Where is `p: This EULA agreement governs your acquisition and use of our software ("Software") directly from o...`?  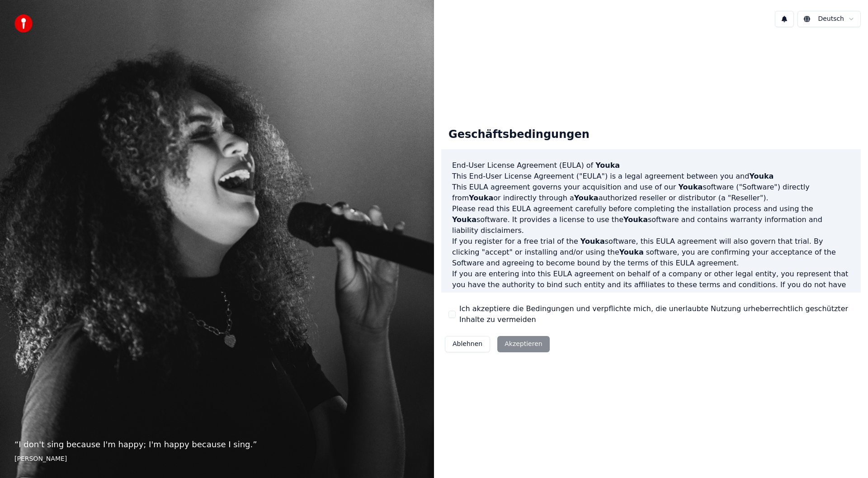
p: This EULA agreement governs your acquisition and use of our software ("Software") directly from o... is located at coordinates (651, 193).